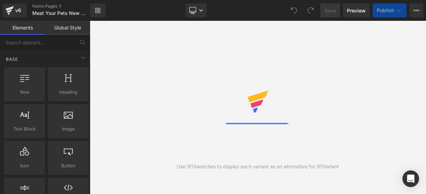 The image size is (426, 194). Describe the element at coordinates (330, 10) in the screenshot. I see `span: Save` at that location.